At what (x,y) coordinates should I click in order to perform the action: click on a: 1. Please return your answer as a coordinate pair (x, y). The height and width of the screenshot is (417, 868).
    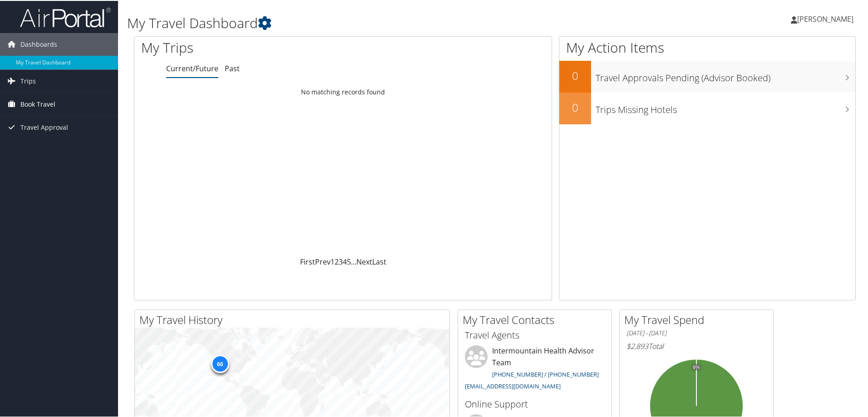
    Looking at the image, I should click on (332, 260).